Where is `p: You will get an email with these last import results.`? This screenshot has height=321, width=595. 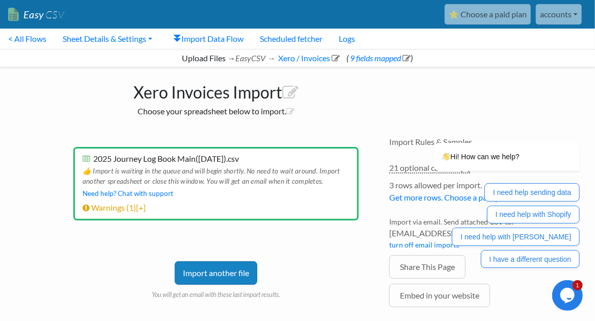 p: You will get an email with these last import results. is located at coordinates (216, 292).